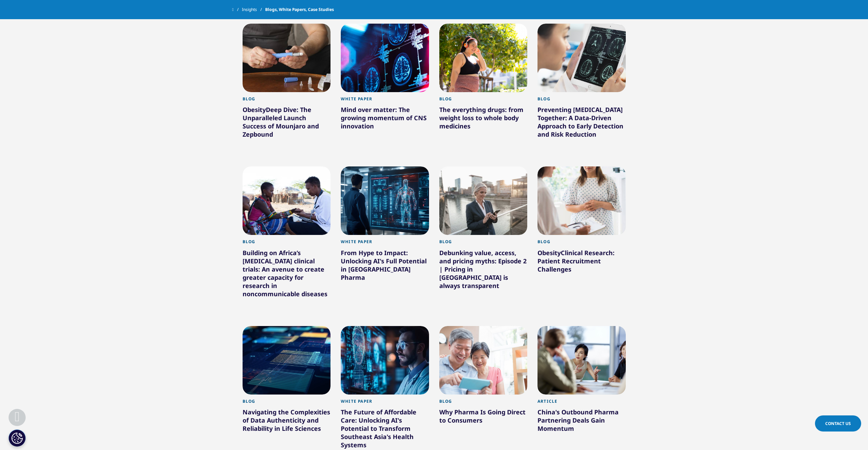 This screenshot has width=868, height=450. Describe the element at coordinates (484, 417) in the screenshot. I see `div: Why Pharma Is Going Direct to Consumers` at that location.